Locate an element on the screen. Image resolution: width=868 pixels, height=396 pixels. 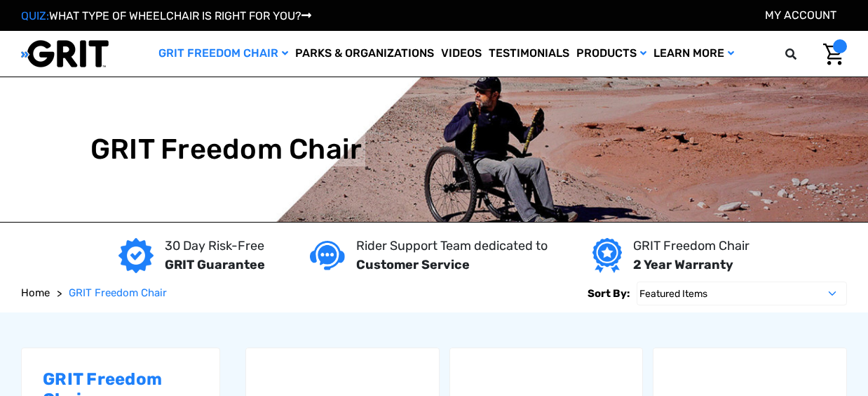
p: GRIT Freedom Chair is located at coordinates (691, 246).